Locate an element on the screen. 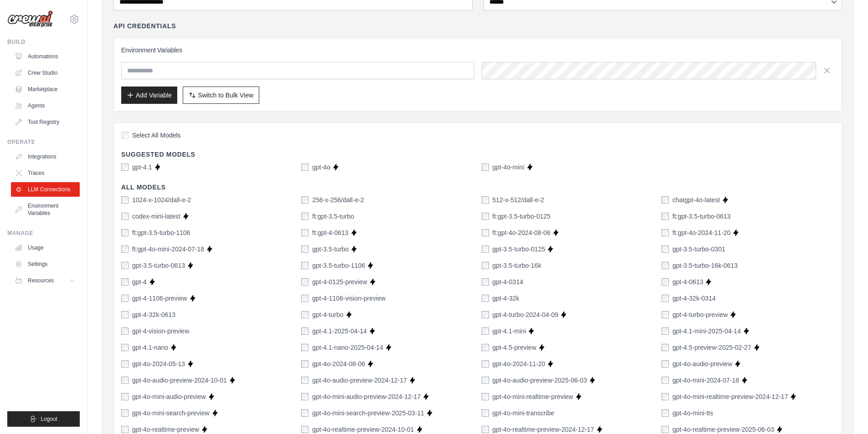  label: gpt-3.5-turbo-1106 is located at coordinates (339, 265).